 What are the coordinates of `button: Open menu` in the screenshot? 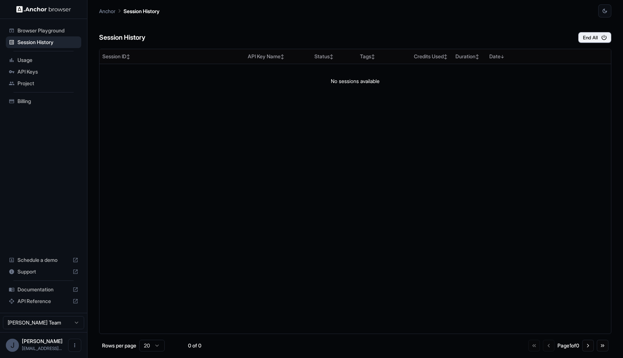 It's located at (75, 345).